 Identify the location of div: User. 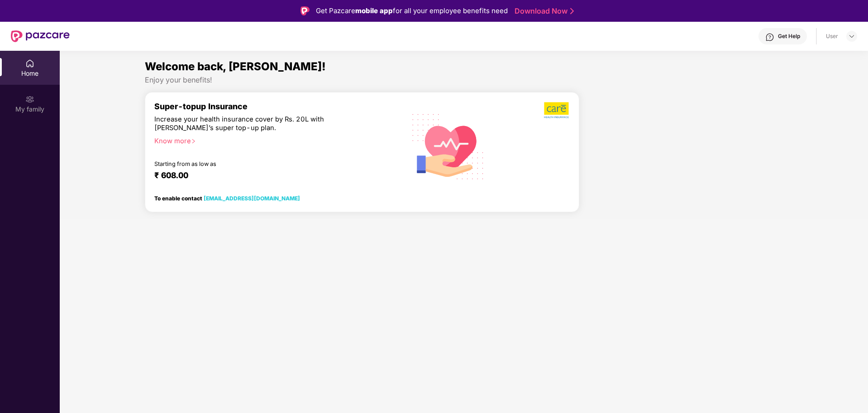
(832, 37).